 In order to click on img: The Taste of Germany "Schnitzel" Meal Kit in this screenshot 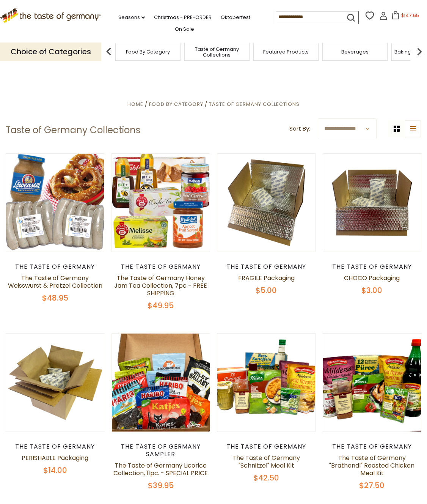, I will do `click(266, 383)`.